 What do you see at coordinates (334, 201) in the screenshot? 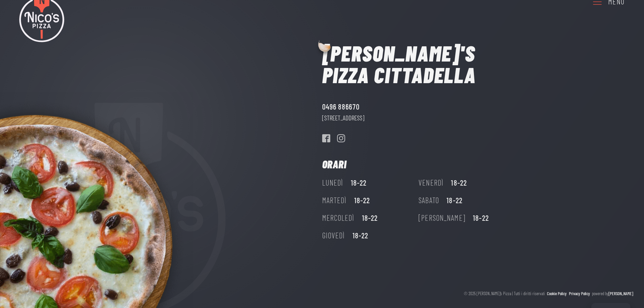
I see `div: Martedì` at bounding box center [334, 201].